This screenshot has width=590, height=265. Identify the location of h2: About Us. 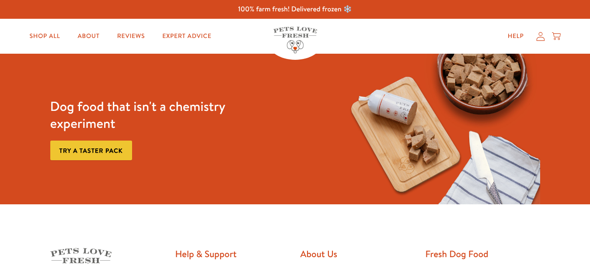
(358, 254).